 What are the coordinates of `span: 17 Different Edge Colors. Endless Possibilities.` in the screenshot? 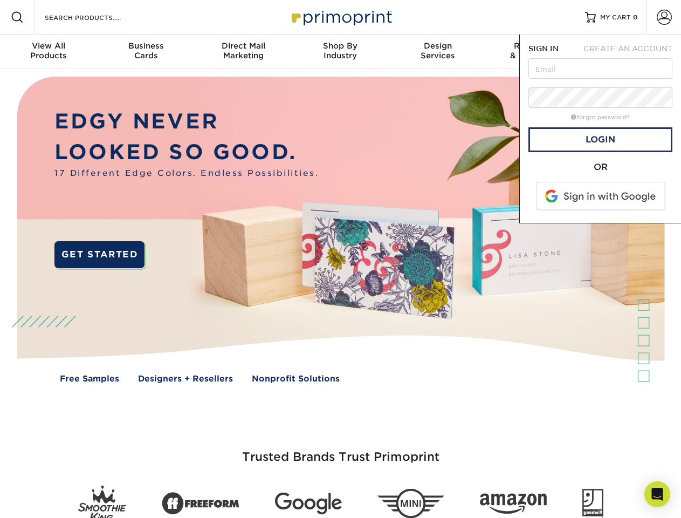 It's located at (187, 173).